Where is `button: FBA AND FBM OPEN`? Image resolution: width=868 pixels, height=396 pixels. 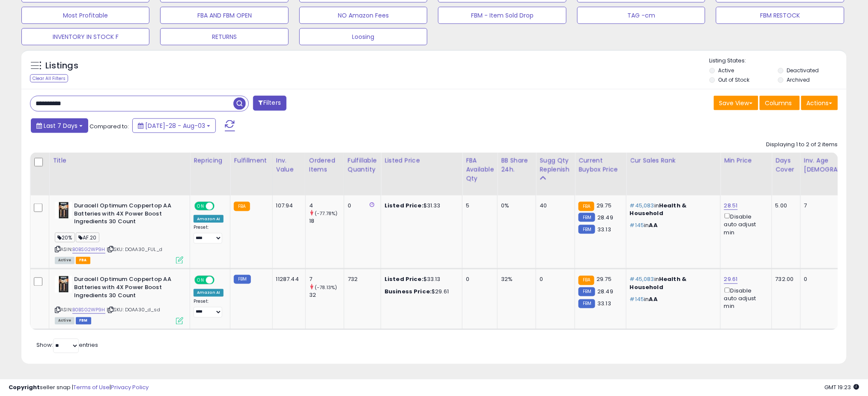 button: FBA AND FBM OPEN is located at coordinates (224, 15).